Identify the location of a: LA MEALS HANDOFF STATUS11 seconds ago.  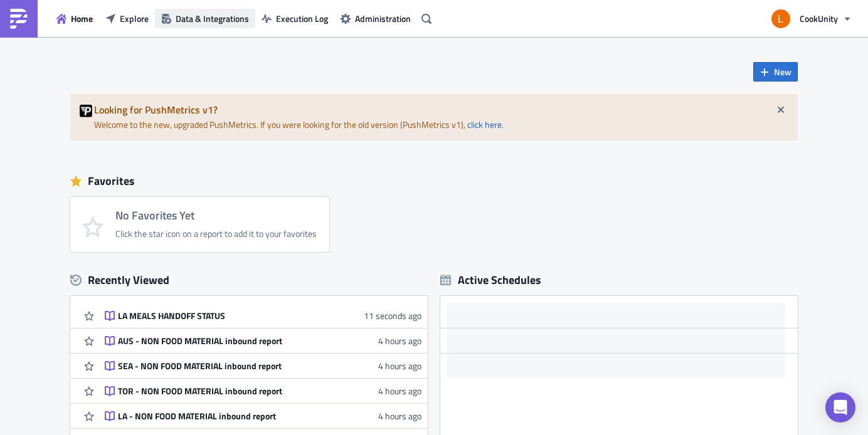
(263, 315).